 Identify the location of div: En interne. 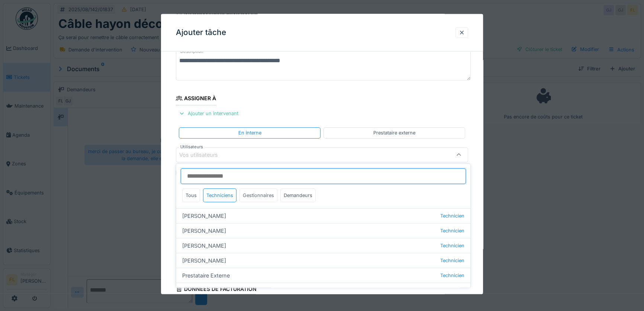
(250, 132).